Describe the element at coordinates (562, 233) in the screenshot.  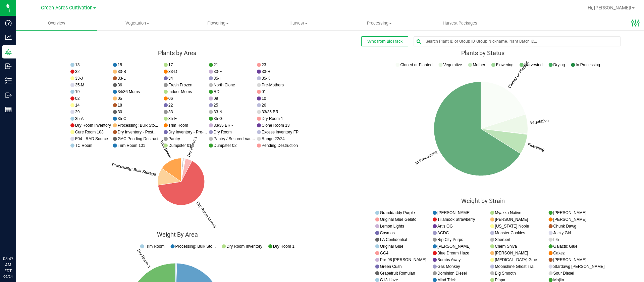
I see `text: Jacky Girl` at that location.